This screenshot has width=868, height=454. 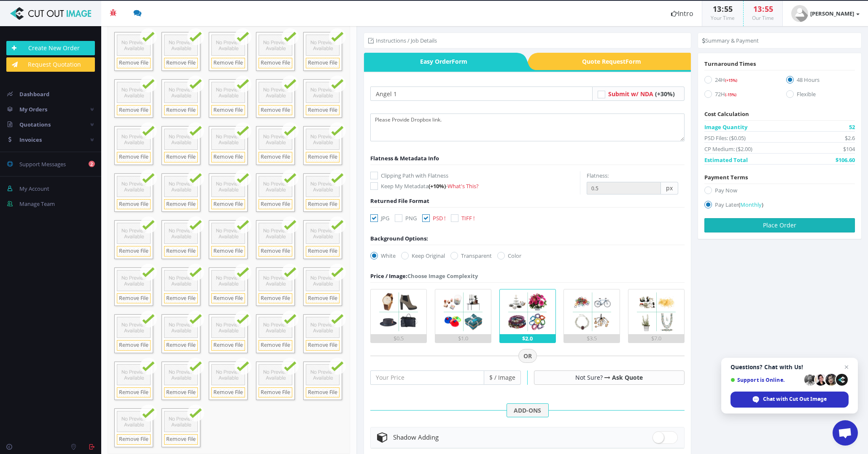 What do you see at coordinates (627, 377) in the screenshot?
I see `a: Ask Quote` at bounding box center [627, 377].